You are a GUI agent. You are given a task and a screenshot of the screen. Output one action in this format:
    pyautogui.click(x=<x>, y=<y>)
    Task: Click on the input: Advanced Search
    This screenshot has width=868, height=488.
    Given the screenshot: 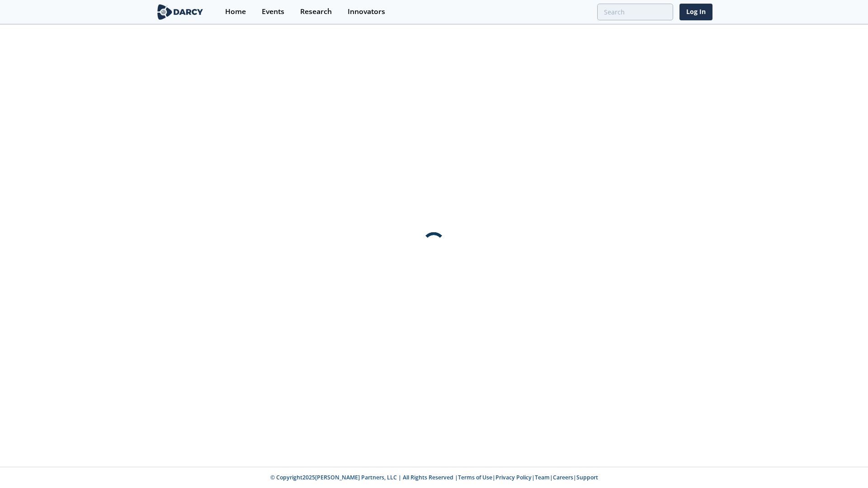 What is the action you would take?
    pyautogui.click(x=635, y=11)
    